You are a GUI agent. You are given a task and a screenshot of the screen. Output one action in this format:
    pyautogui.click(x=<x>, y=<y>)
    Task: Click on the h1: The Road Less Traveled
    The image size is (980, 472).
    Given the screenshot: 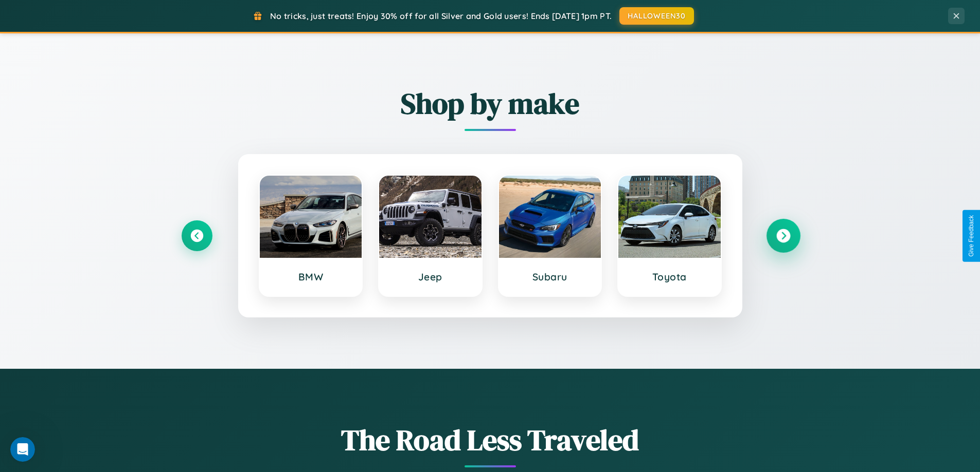 What is the action you would take?
    pyautogui.click(x=490, y=440)
    